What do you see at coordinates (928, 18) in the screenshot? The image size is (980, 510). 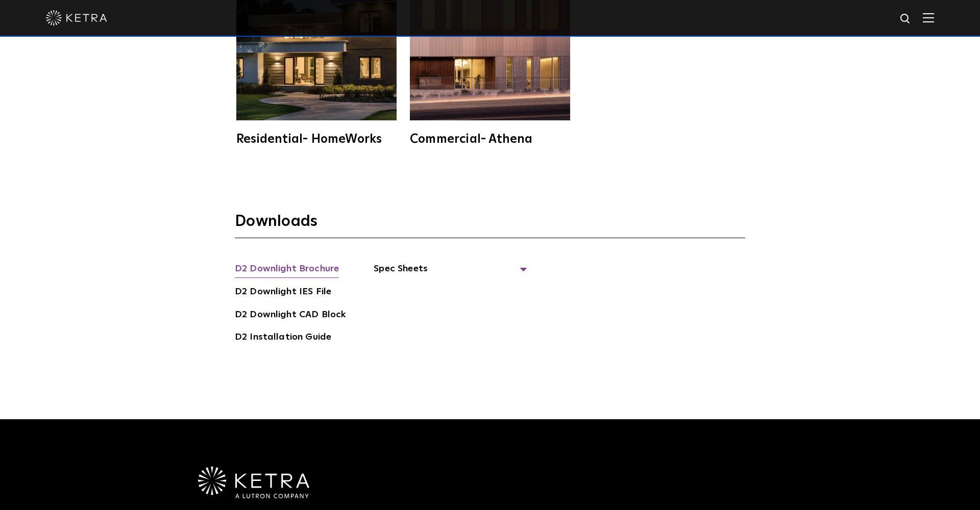 I see `img: Hamburger%20Nav.svg` at bounding box center [928, 18].